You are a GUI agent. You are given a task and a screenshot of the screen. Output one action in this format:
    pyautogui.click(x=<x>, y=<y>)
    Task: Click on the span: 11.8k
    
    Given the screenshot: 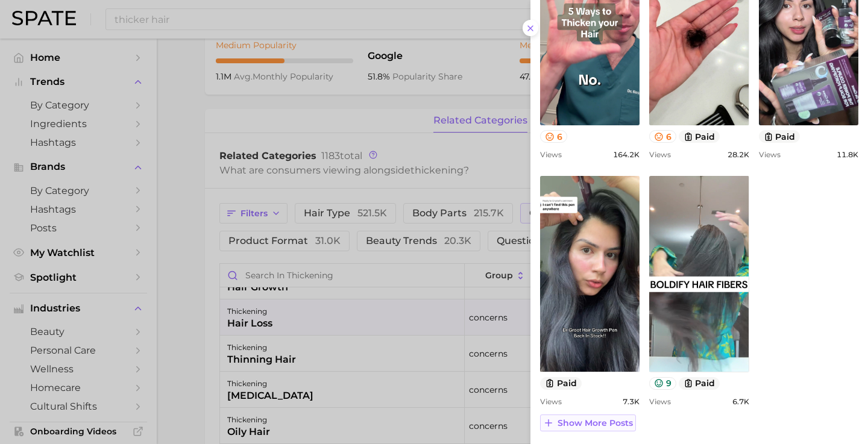 What is the action you would take?
    pyautogui.click(x=848, y=155)
    